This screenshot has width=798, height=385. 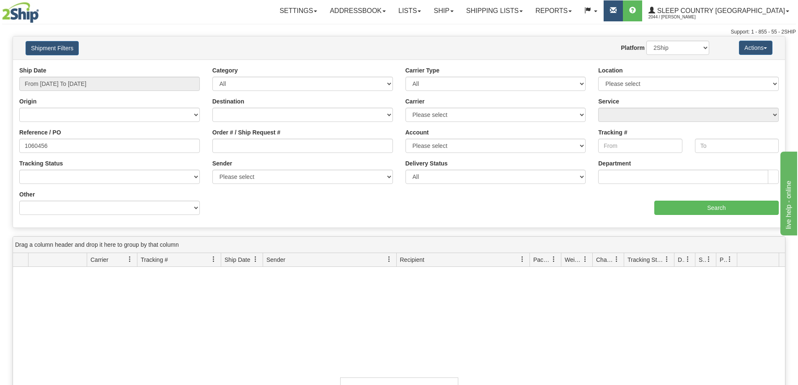 I want to click on span: Carrier, so click(x=99, y=260).